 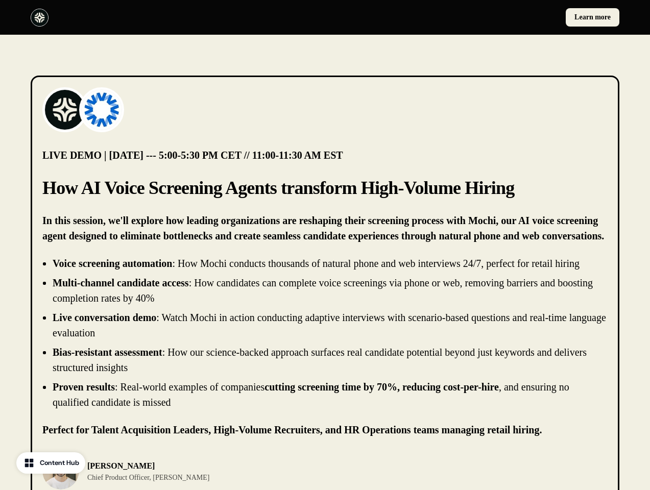 What do you see at coordinates (381, 387) in the screenshot?
I see `strong: cutting screening time by 70%, reducing cost-per-hire` at bounding box center [381, 387].